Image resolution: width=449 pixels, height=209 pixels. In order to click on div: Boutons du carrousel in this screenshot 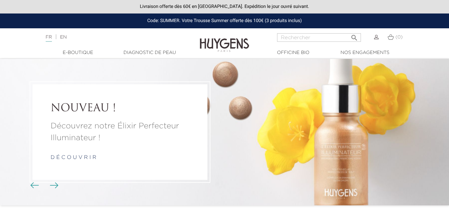, I will do `click(43, 185)`.